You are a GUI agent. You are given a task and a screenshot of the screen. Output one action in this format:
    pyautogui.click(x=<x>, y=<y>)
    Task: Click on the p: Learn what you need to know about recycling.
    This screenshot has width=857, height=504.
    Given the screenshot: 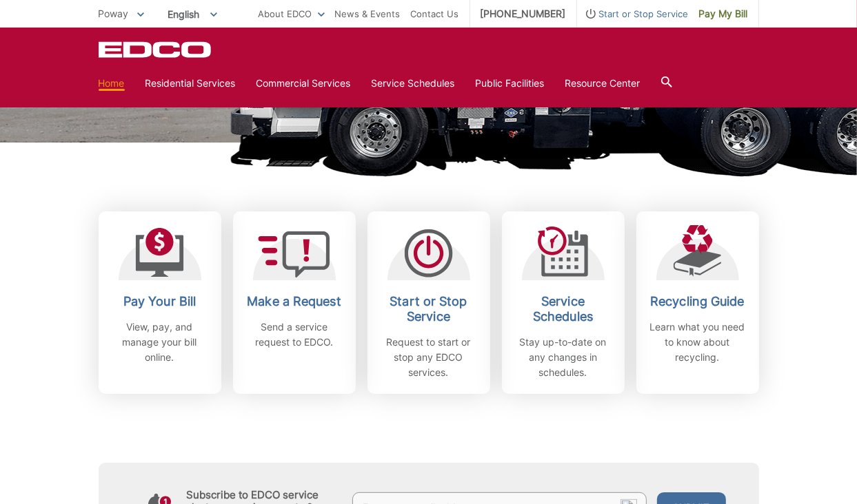 What is the action you would take?
    pyautogui.click(x=698, y=342)
    